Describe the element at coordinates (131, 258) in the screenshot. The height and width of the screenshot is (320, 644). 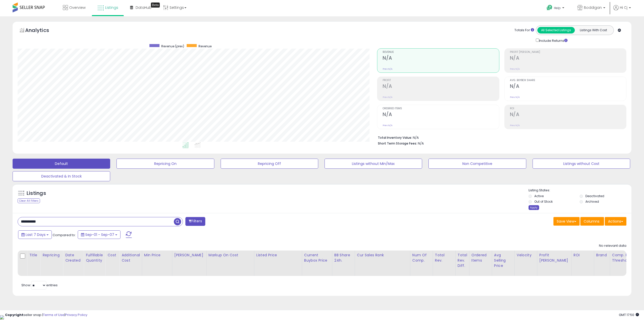
I see `div: Additional Cost` at that location.